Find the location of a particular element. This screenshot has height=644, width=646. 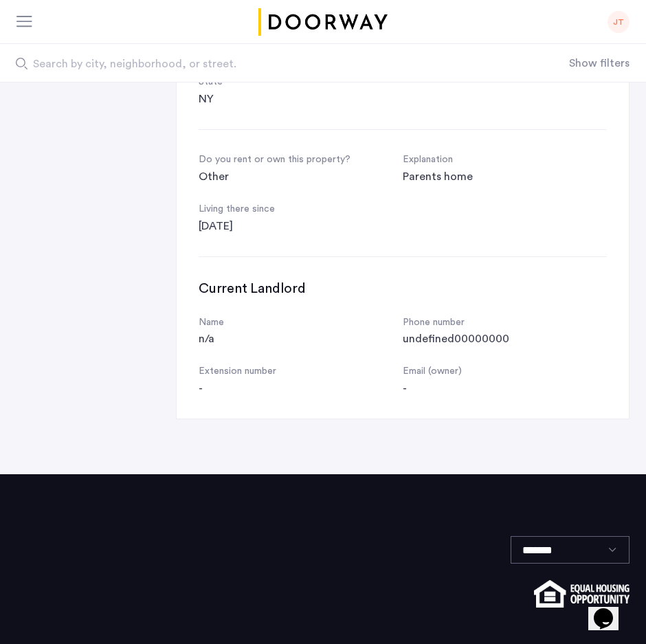

div: Do you rent or own this property? is located at coordinates (300, 160).